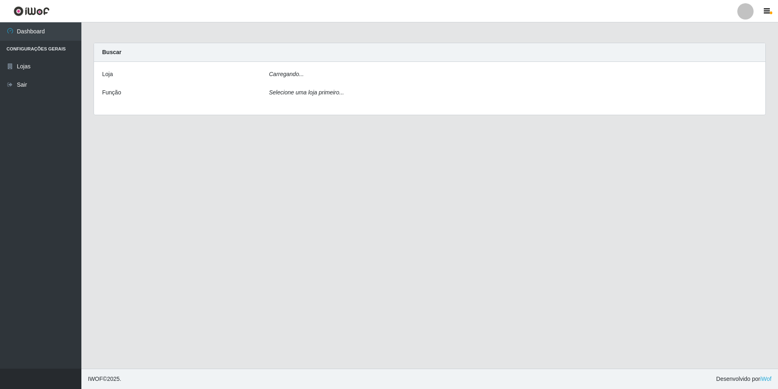 Image resolution: width=778 pixels, height=389 pixels. What do you see at coordinates (743, 379) in the screenshot?
I see `span: Desenvolvido por` at bounding box center [743, 379].